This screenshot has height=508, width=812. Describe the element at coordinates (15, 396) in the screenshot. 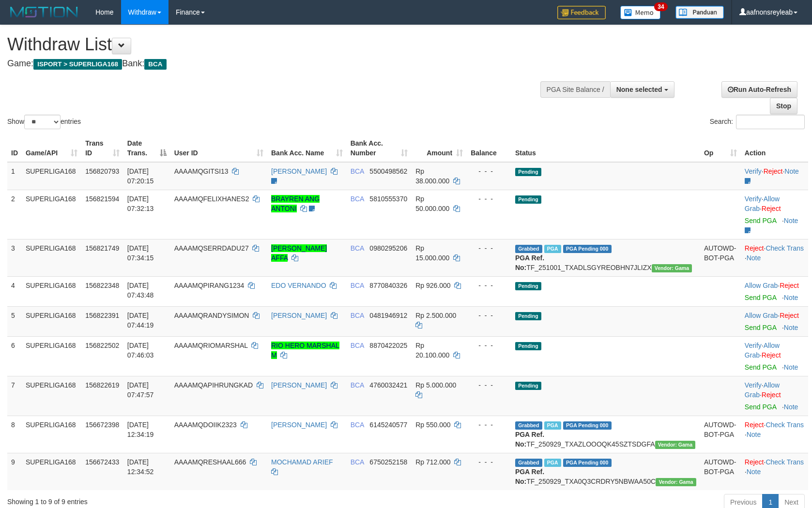

I see `td: 7` at that location.